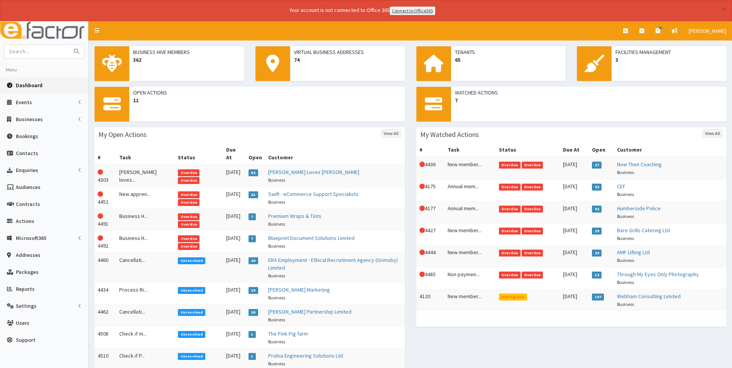 Image resolution: width=732 pixels, height=368 pixels. I want to click on span: Microsoft365, so click(31, 238).